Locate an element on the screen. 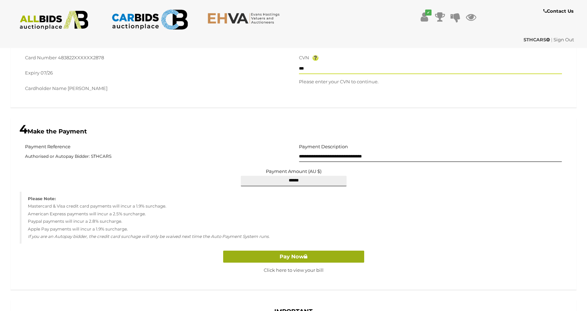 Image resolution: width=587 pixels, height=311 pixels. img: CARBIDS.com.au is located at coordinates (149, 19).